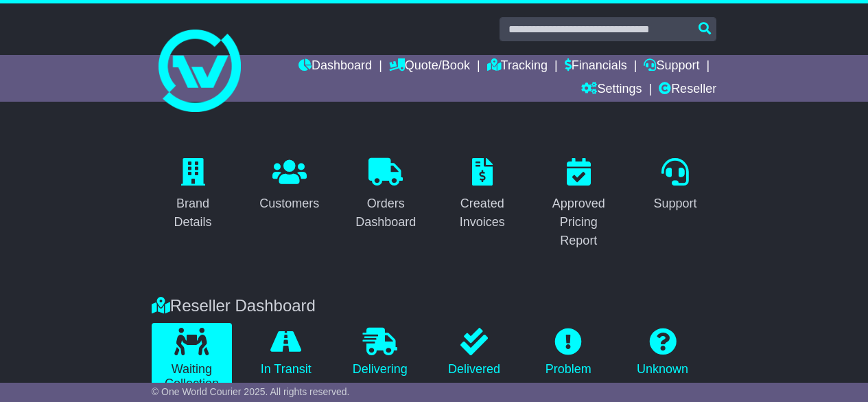 The height and width of the screenshot is (402, 868). Describe the element at coordinates (579, 222) in the screenshot. I see `div: Approved Pricing Report` at that location.